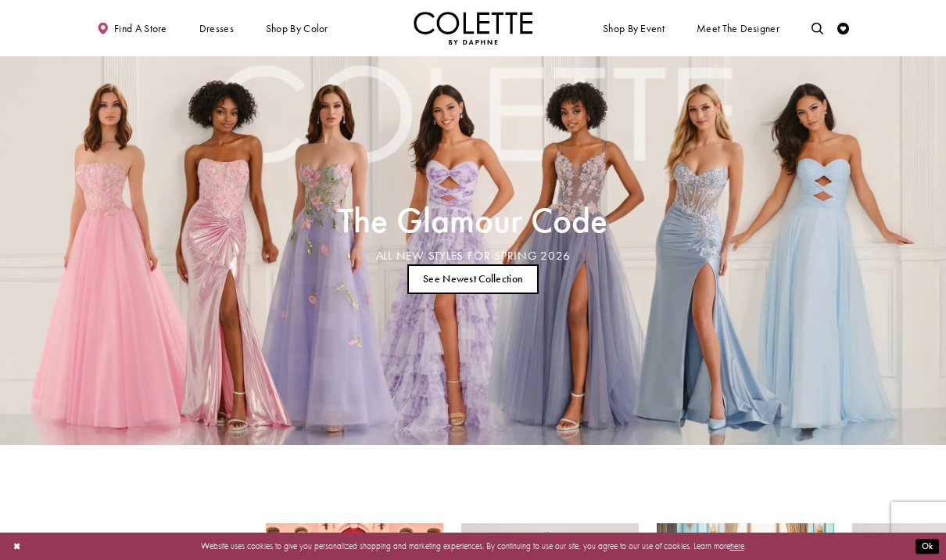 The width and height of the screenshot is (946, 560). I want to click on a: Find a store, so click(132, 28).